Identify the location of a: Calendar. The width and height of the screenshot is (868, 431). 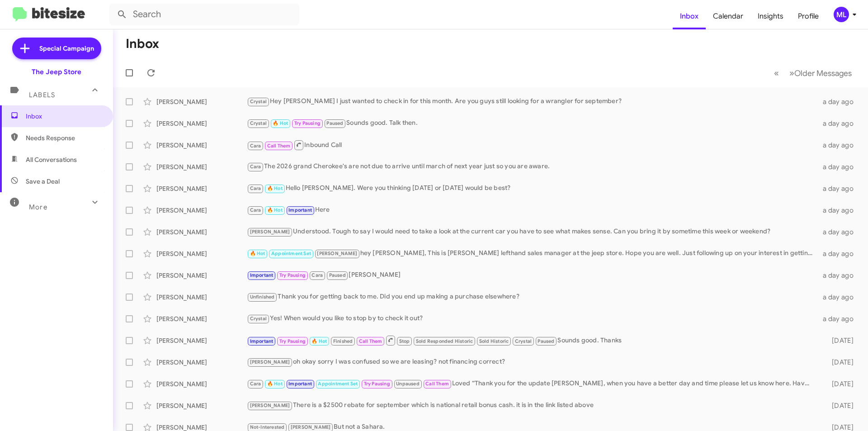
(727, 16).